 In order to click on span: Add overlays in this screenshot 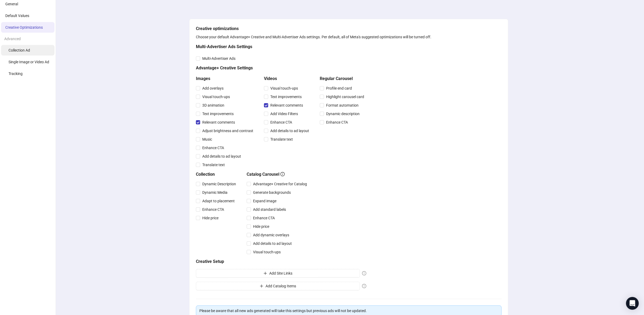, I will do `click(213, 88)`.